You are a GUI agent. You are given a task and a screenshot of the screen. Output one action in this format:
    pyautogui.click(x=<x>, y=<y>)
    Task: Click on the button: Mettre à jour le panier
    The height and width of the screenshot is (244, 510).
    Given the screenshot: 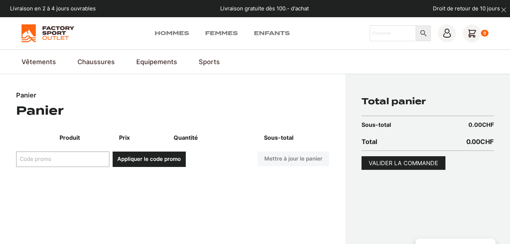 What is the action you would take?
    pyautogui.click(x=293, y=159)
    